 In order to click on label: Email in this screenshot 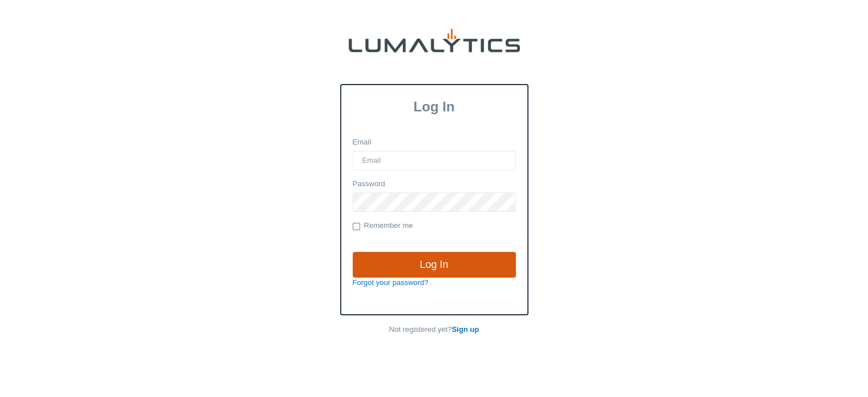, I will do `click(362, 142)`.